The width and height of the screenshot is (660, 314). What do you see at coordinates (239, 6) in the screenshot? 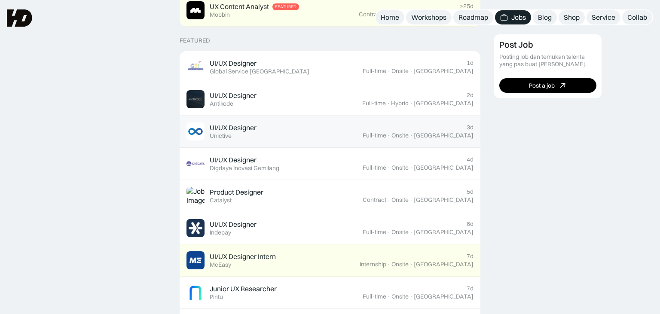
I see `div: UX Content Analyst` at bounding box center [239, 6].